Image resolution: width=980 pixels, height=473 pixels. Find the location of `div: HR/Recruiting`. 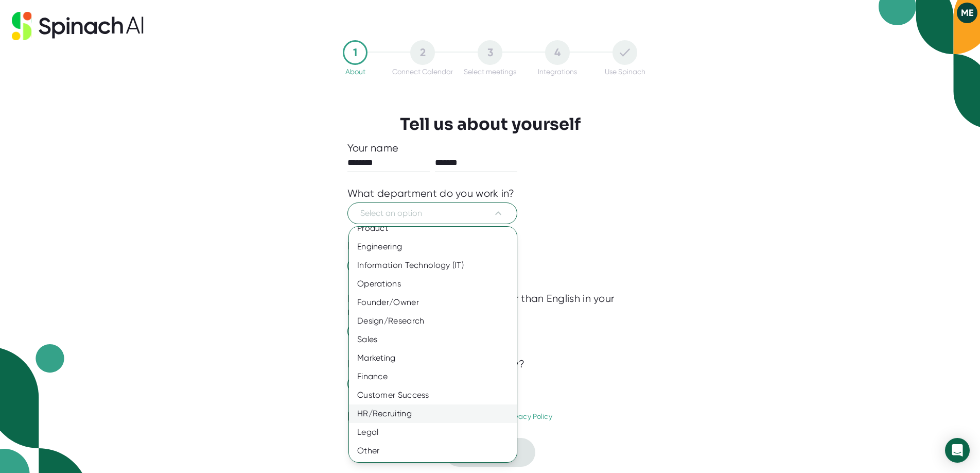

div: HR/Recruiting is located at coordinates (433, 414).